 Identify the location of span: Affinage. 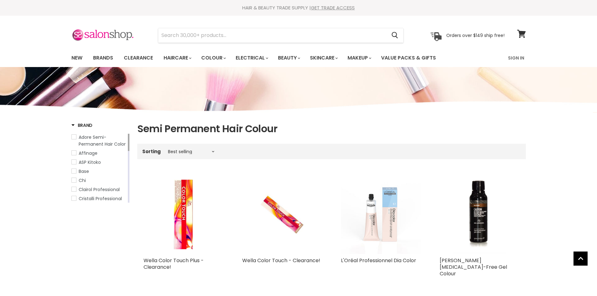
(88, 153).